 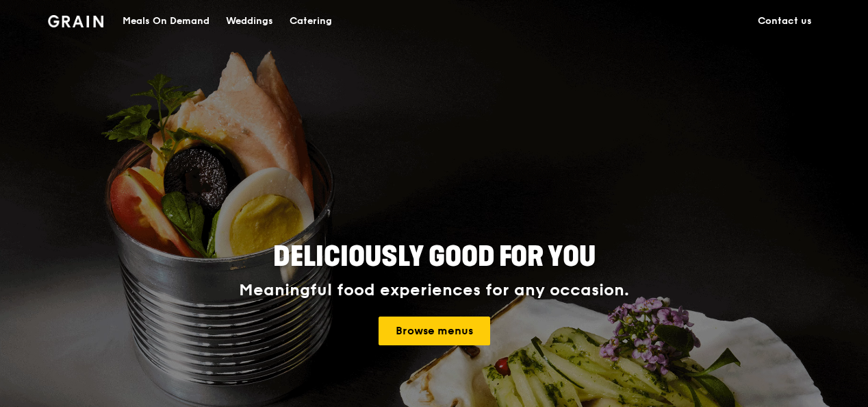 I want to click on div: Meaningful food experiences for any occasion., so click(x=434, y=291).